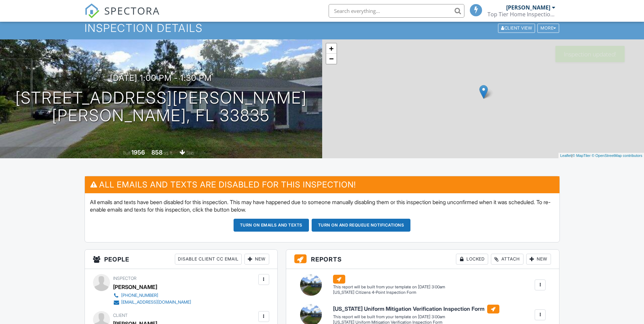 This screenshot has height=324, width=644. Describe the element at coordinates (590, 54) in the screenshot. I see `div: Inspection updated!` at that location.